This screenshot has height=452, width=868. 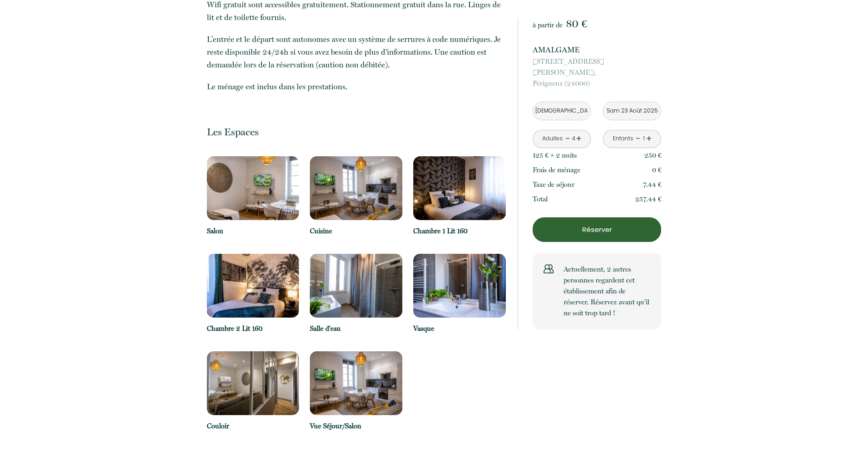 What do you see at coordinates (459, 188) in the screenshot?
I see `img: 17341112282342.JPG` at bounding box center [459, 188].